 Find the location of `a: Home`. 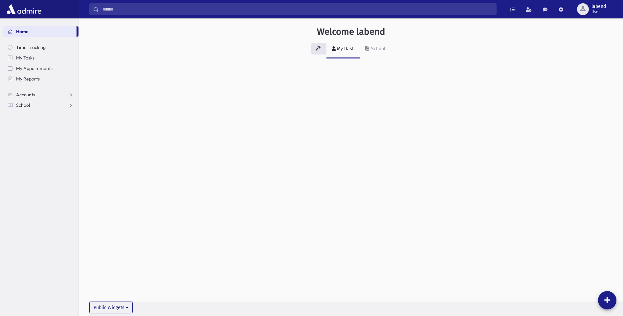

a: Home is located at coordinates (39, 32).